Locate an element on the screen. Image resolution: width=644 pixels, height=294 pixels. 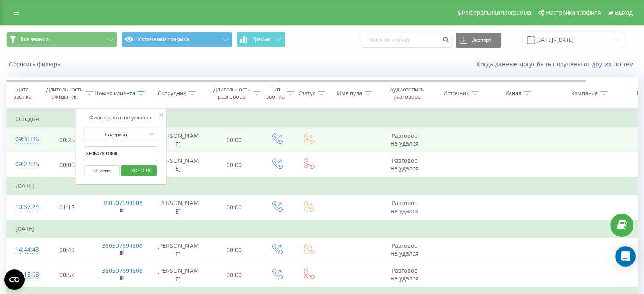
font: Кампания is located at coordinates (584, 93).